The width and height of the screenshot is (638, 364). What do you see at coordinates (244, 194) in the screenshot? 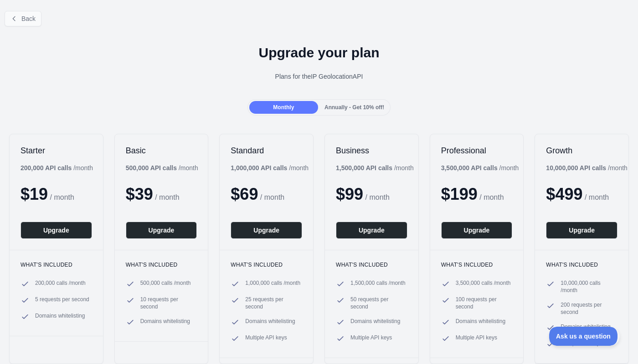
I see `span: $ 69` at bounding box center [244, 194].